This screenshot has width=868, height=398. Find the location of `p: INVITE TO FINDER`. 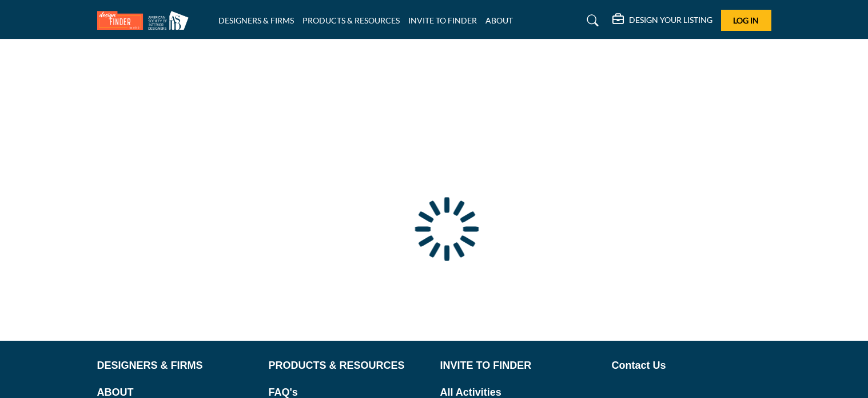

p: INVITE TO FINDER is located at coordinates (519, 365).